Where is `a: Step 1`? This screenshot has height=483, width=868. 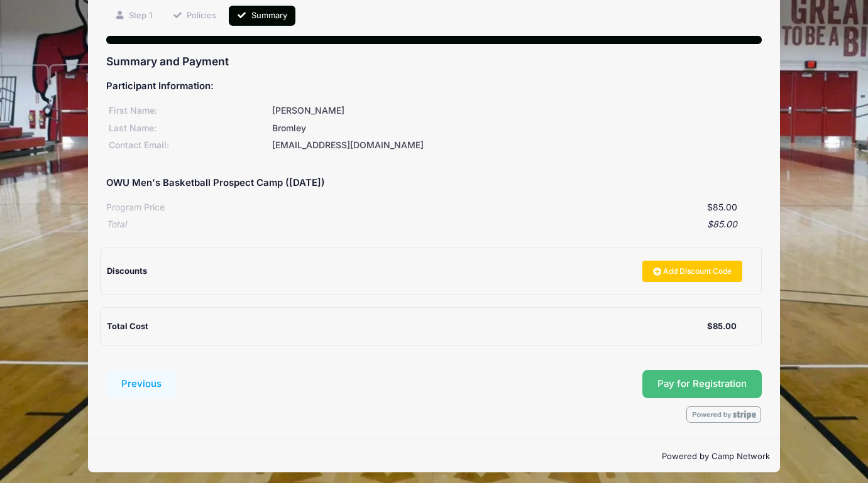
a: Step 1 is located at coordinates (133, 15).